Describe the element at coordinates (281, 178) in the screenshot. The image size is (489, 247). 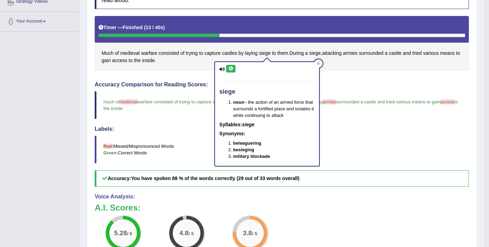
I see `h5: Accuracy:` at that location.